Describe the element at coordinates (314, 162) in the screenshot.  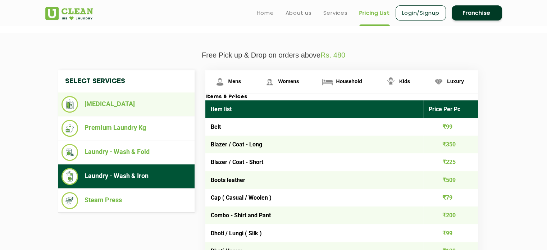
I see `td: Blazer / Coat - Short` at that location.